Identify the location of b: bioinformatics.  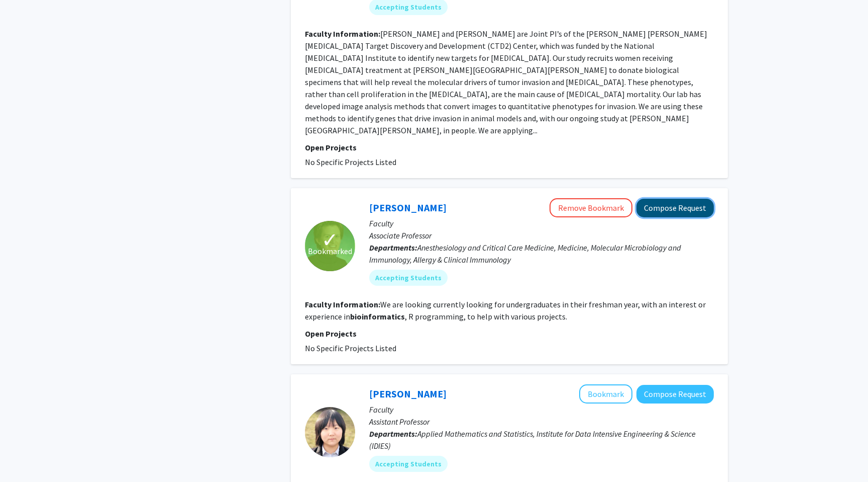
(377, 317).